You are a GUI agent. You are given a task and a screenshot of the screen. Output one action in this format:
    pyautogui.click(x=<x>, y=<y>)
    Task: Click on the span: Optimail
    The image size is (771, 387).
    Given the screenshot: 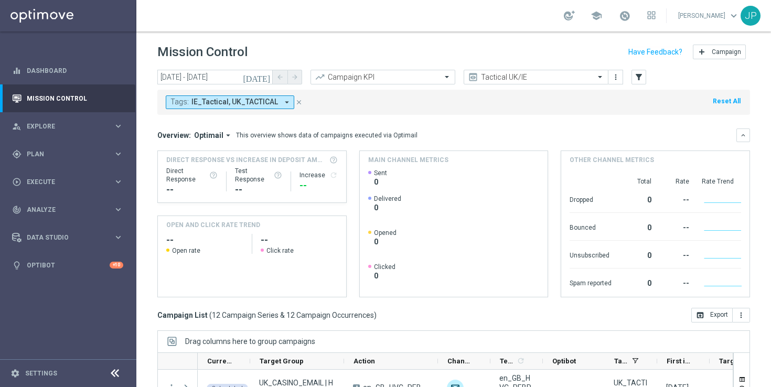 What is the action you would take?
    pyautogui.click(x=209, y=135)
    